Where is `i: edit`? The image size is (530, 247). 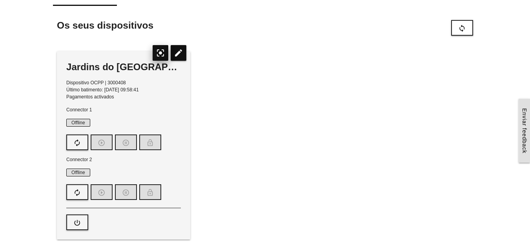
i: edit is located at coordinates (179, 53).